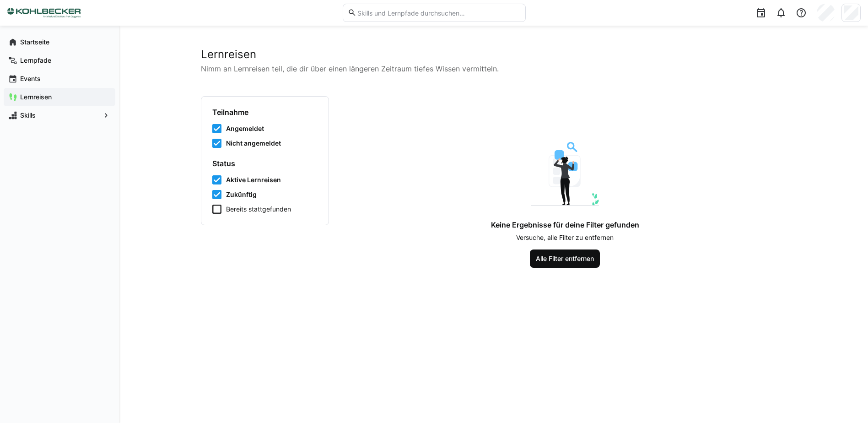  Describe the element at coordinates (241, 194) in the screenshot. I see `span: Zukünftig` at that location.